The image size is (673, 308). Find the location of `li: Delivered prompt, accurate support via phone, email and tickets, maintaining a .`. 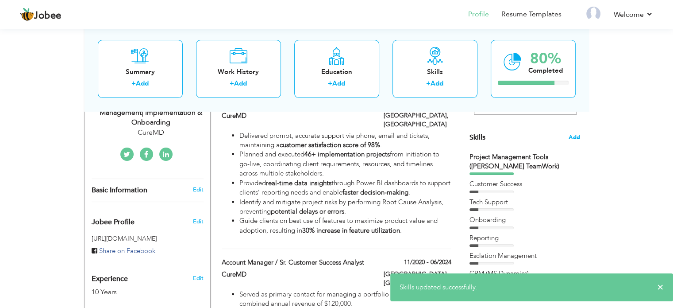

li: Delivered prompt, accurate support via phone, email and tickets, maintaining a . is located at coordinates (345, 140).